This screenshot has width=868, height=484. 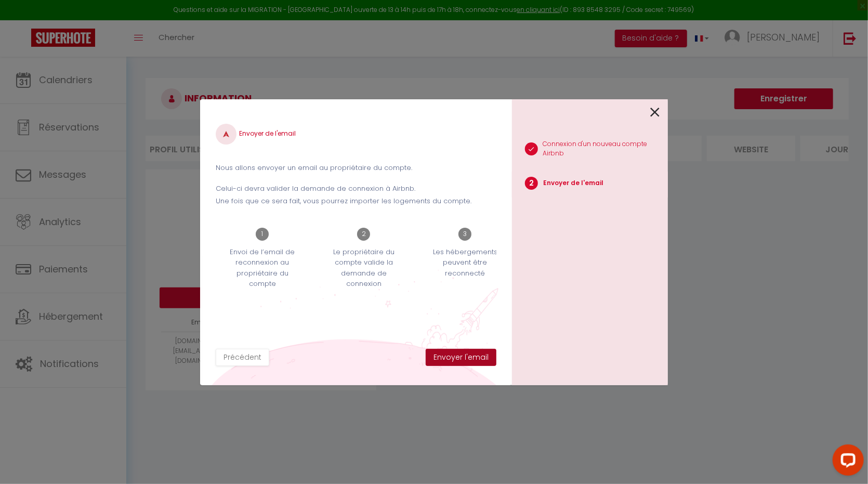 I want to click on p: Envoyer de l'email, so click(x=573, y=183).